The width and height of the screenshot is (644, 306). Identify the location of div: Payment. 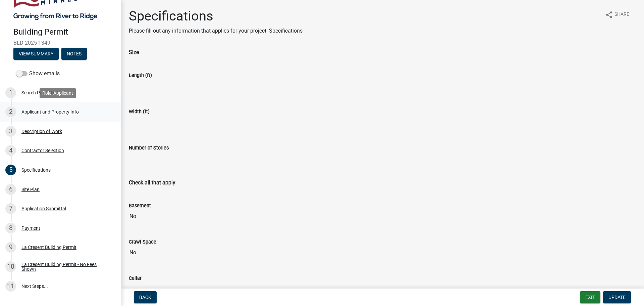
(30, 228).